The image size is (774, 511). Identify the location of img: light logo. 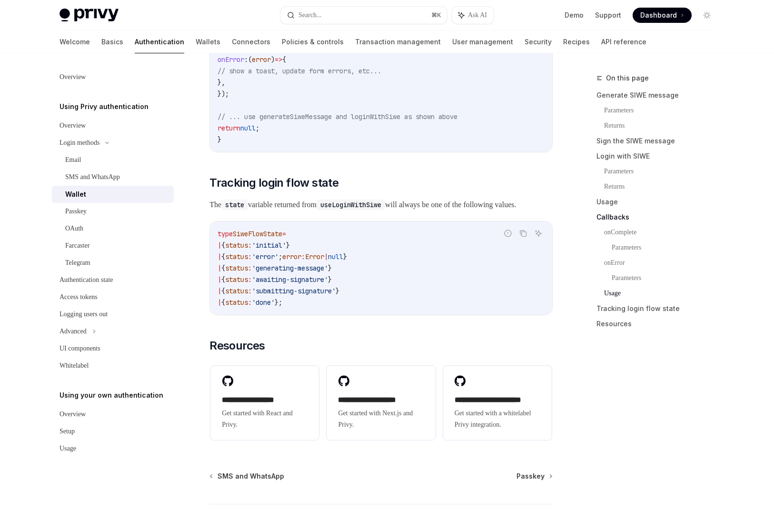
(89, 15).